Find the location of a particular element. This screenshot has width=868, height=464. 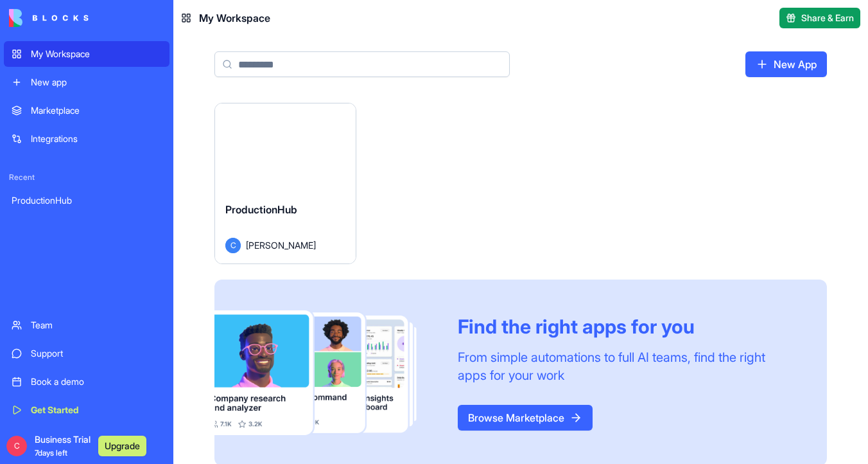

img: Frame_181_egmpey.png is located at coordinates (326, 372).